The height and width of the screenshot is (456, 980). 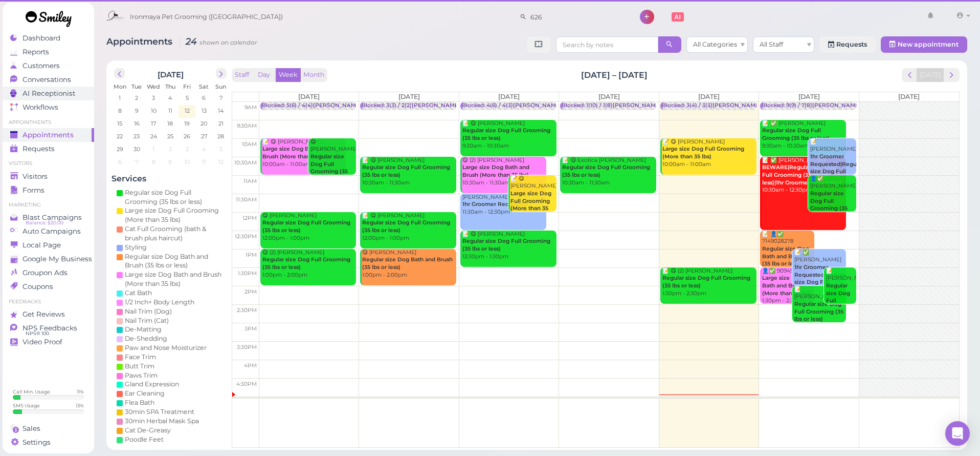 I want to click on input: Search by notes, so click(x=608, y=44).